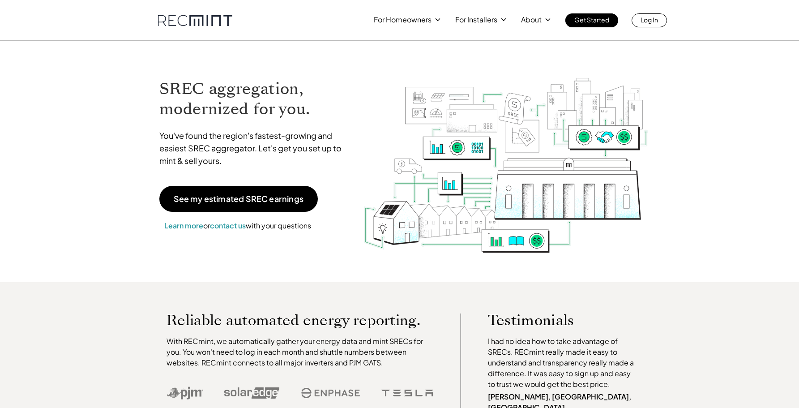  I want to click on p: I had no idea how to take advantage of SRECs. RECmint really made it easy to understand and trans..., so click(563, 362).